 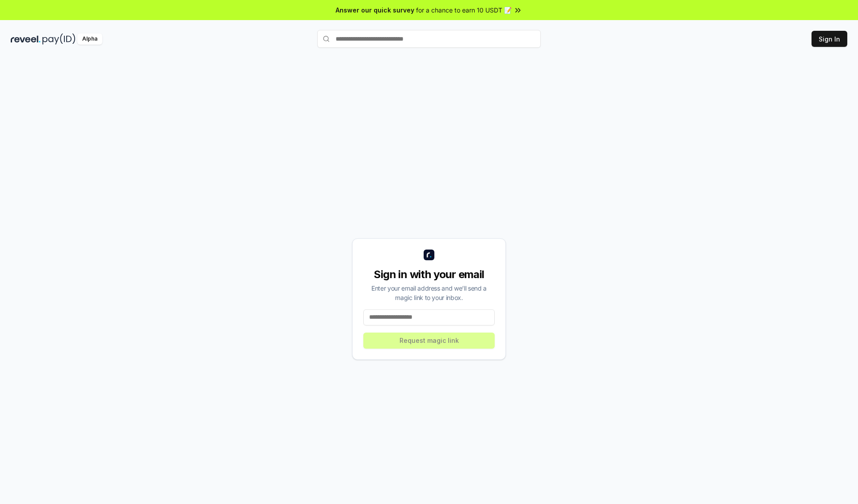 I want to click on span: for a chance to earn 10 USDT 📝, so click(x=464, y=10).